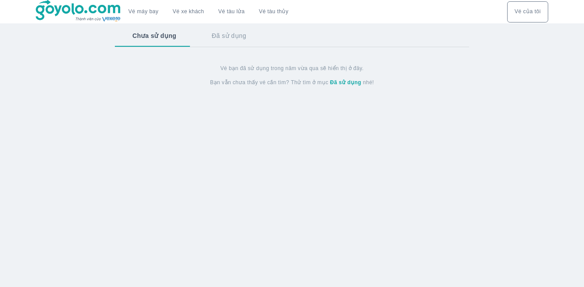 Image resolution: width=584 pixels, height=287 pixels. Describe the element at coordinates (154, 36) in the screenshot. I see `button: Chưa sử dụng` at that location.